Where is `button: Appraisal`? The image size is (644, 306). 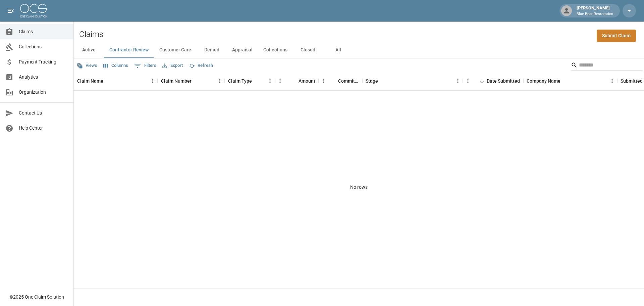
button: Appraisal is located at coordinates (242, 50).